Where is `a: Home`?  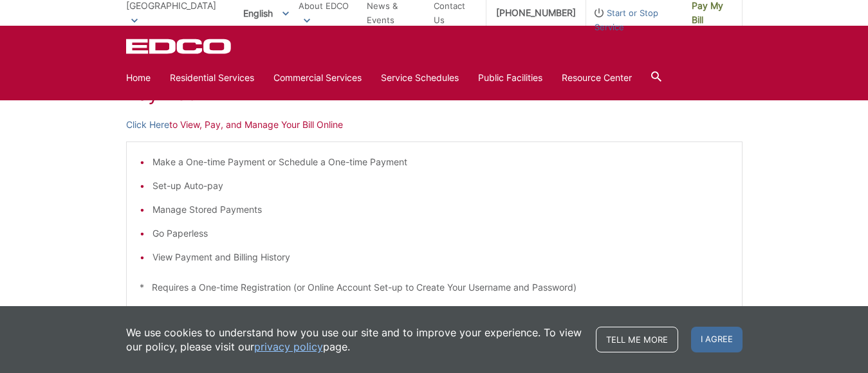
a: Home is located at coordinates (138, 78).